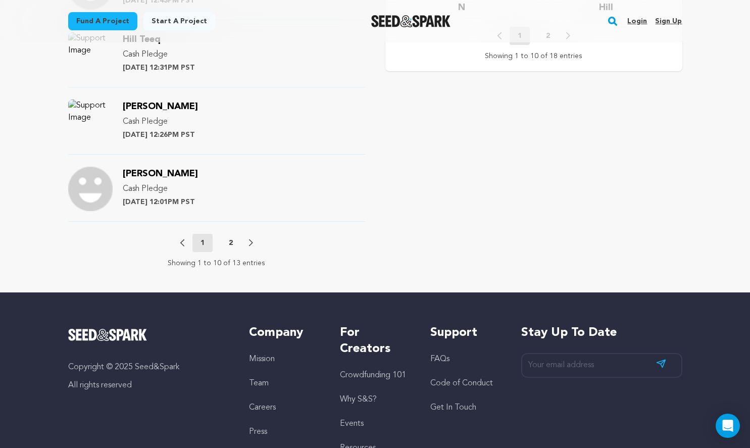 The image size is (750, 448). What do you see at coordinates (258, 432) in the screenshot?
I see `a: Press` at bounding box center [258, 432].